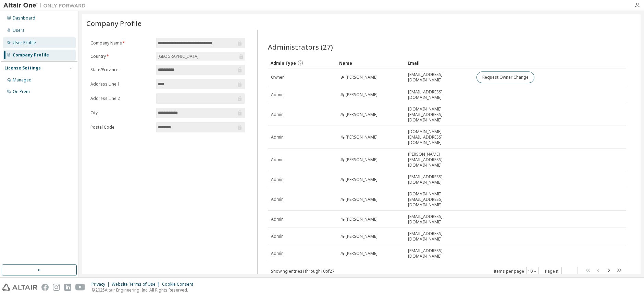 The height and width of the screenshot is (297, 644). Describe the element at coordinates (19, 30) in the screenshot. I see `div: Users` at that location.